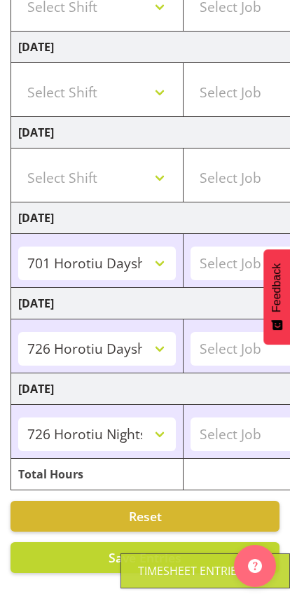 The image size is (290, 594). Describe the element at coordinates (276, 288) in the screenshot. I see `span: Feedback` at that location.